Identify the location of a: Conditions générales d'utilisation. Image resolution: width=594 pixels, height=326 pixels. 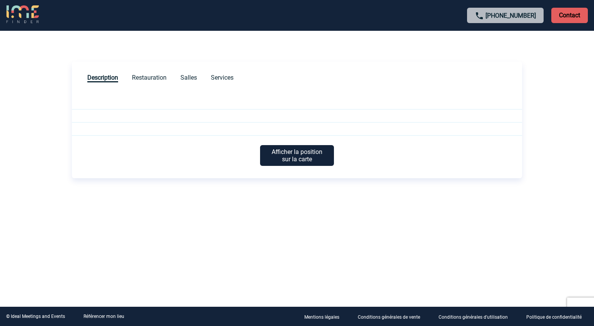
(477, 316).